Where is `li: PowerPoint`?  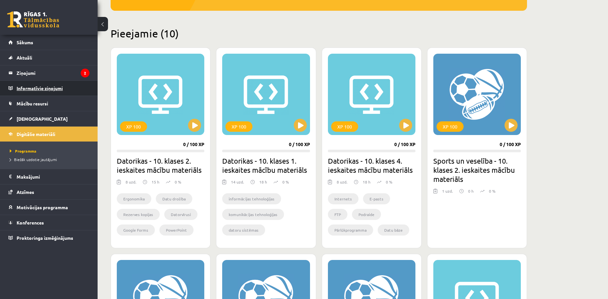
li: PowerPoint is located at coordinates (176, 230).